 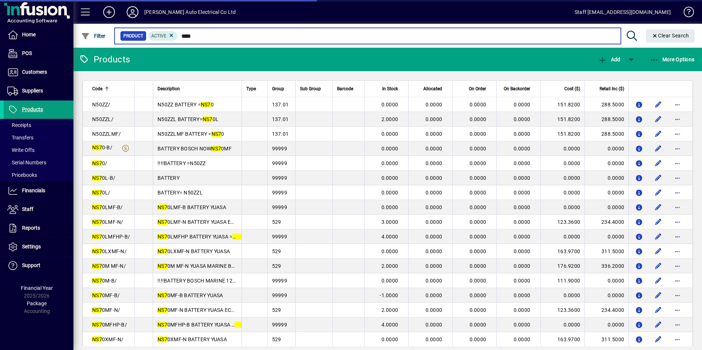 I want to click on a: POS, so click(x=39, y=54).